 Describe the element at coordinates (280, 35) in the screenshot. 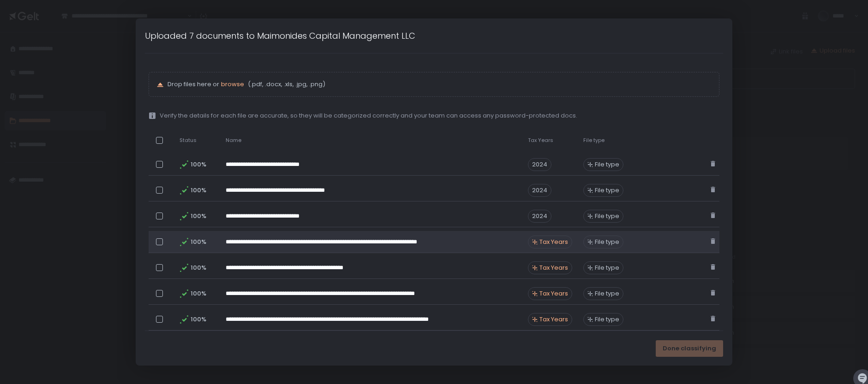

I see `h1: Uploaded 7 documents to Maimonides Capital Management LLC` at that location.